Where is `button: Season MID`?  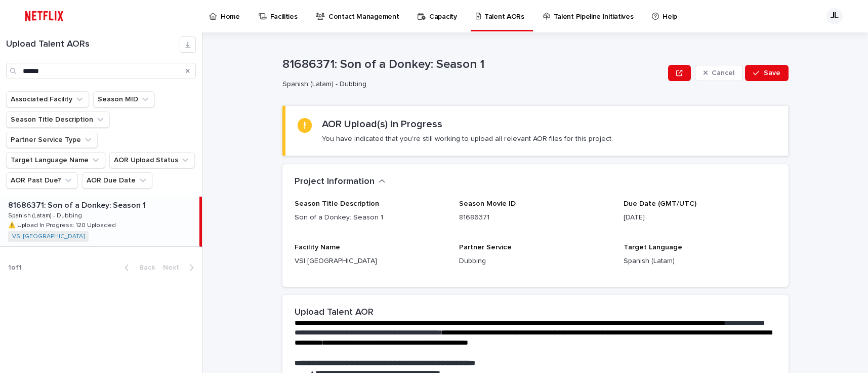 button: Season MID is located at coordinates (124, 99).